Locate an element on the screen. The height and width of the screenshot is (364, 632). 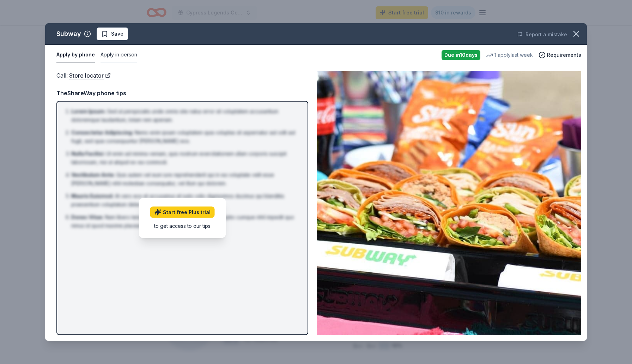
button: Report a mistake is located at coordinates (542, 35).